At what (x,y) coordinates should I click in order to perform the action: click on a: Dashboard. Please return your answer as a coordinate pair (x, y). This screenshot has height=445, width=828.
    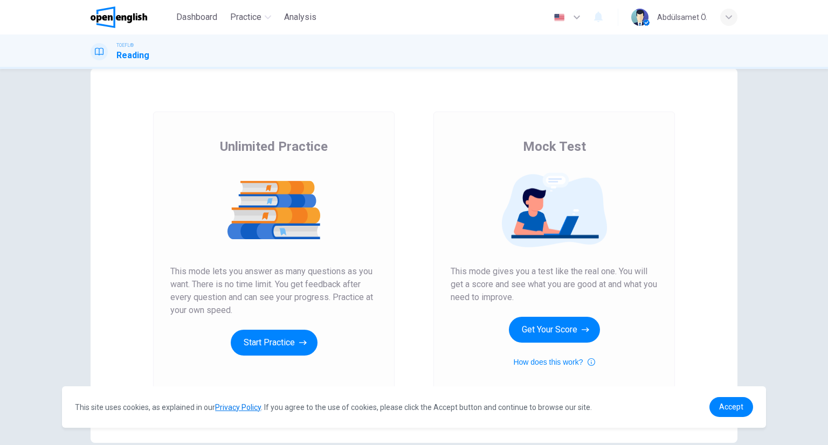
    Looking at the image, I should click on (197, 17).